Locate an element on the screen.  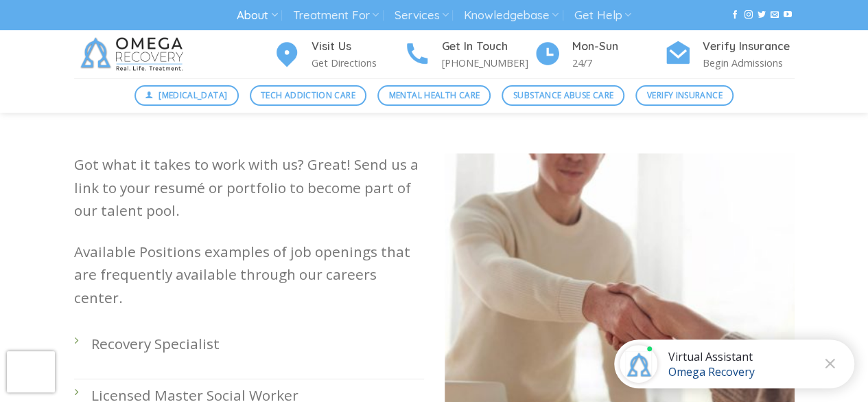
p: Begin Admissions is located at coordinates (749, 62).